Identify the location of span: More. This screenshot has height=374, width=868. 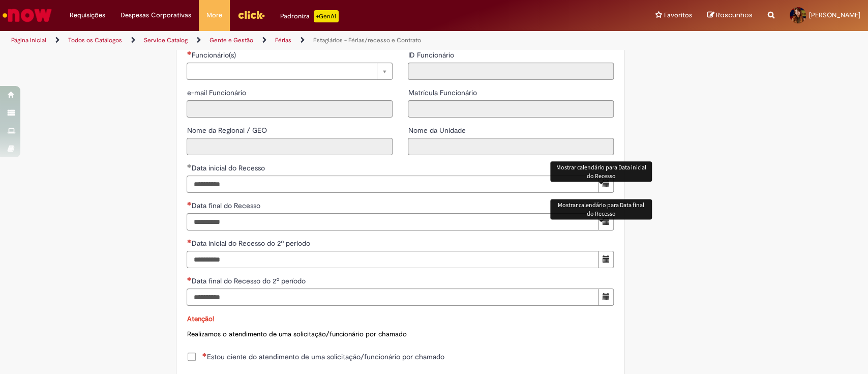
(214, 16).